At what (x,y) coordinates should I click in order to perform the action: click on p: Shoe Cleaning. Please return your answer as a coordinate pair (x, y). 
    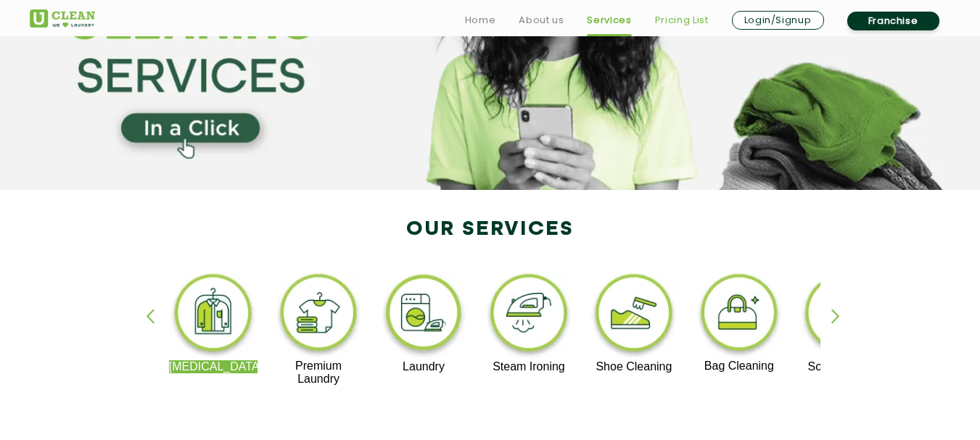
    Looking at the image, I should click on (634, 367).